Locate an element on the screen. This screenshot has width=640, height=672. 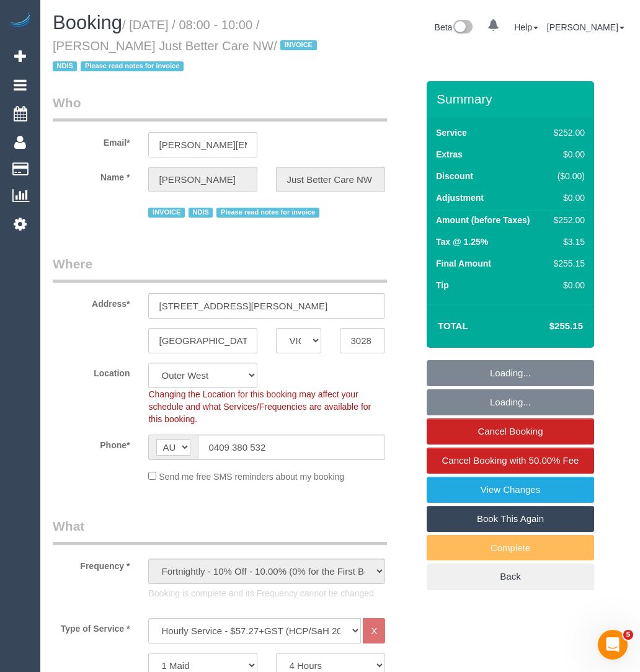
a: Cancel Booking is located at coordinates (511, 431).